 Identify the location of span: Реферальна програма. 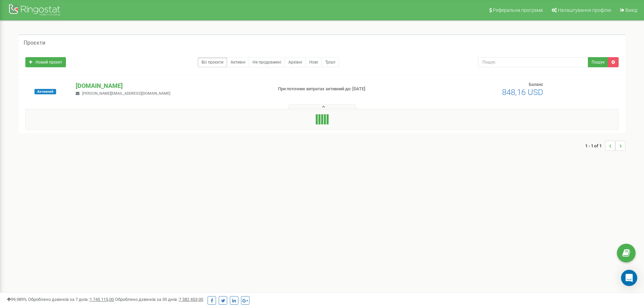
(518, 10).